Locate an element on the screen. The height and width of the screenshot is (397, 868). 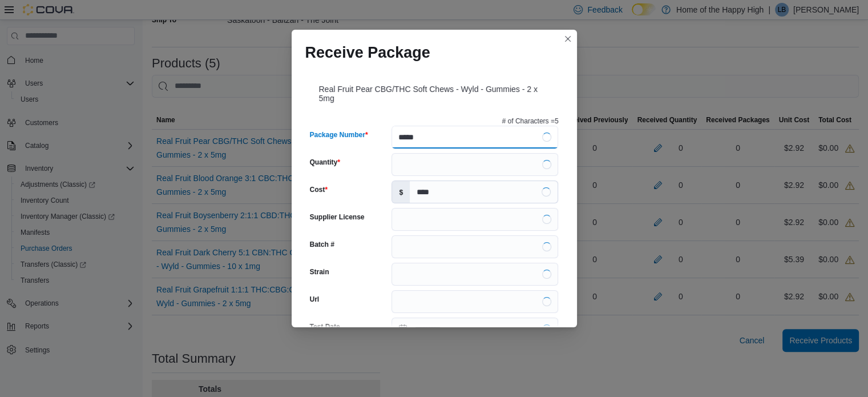
label: Strain is located at coordinates (319, 272).